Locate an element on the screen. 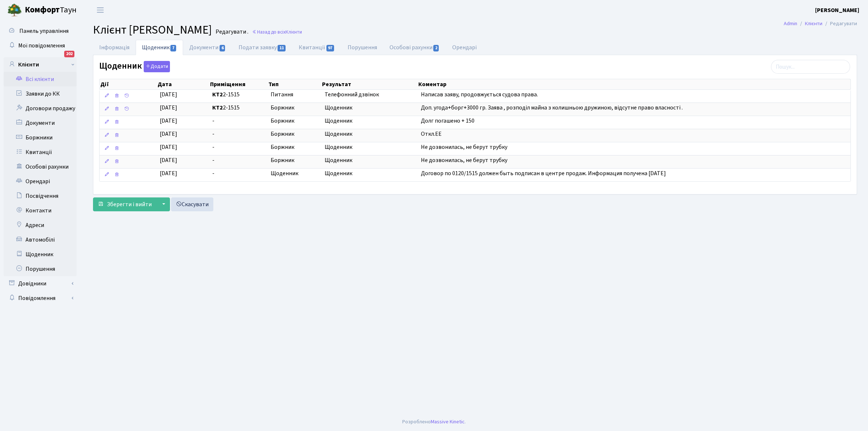 This screenshot has width=868, height=431. span: 6 is located at coordinates (222, 48).